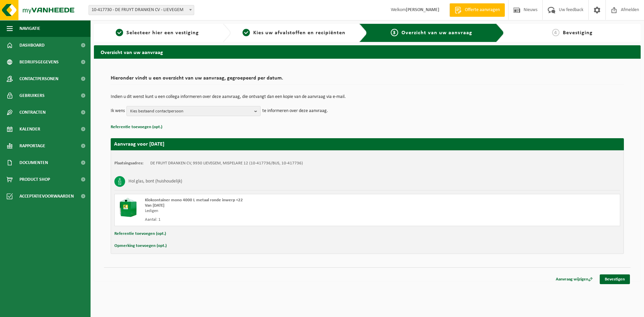  What do you see at coordinates (477, 10) in the screenshot?
I see `a: Offerte aanvragen` at bounding box center [477, 10].